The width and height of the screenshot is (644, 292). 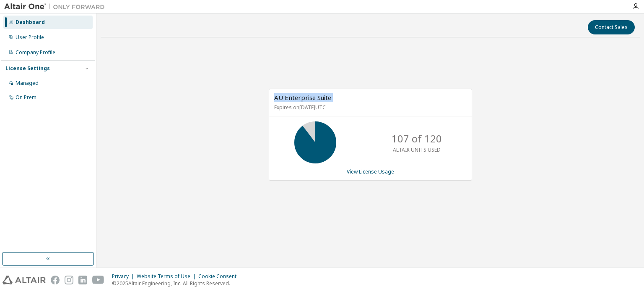 I want to click on div: Privacy, so click(x=124, y=276).